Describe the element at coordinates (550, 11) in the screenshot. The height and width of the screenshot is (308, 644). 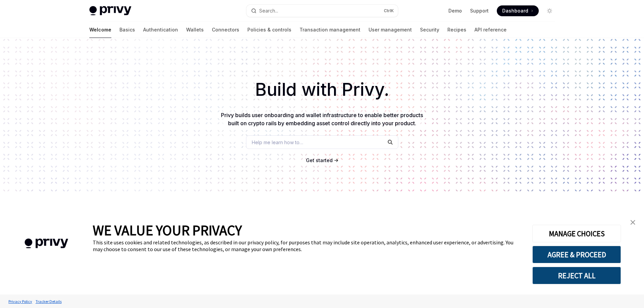
I see `button: Toggle dark mode` at that location.